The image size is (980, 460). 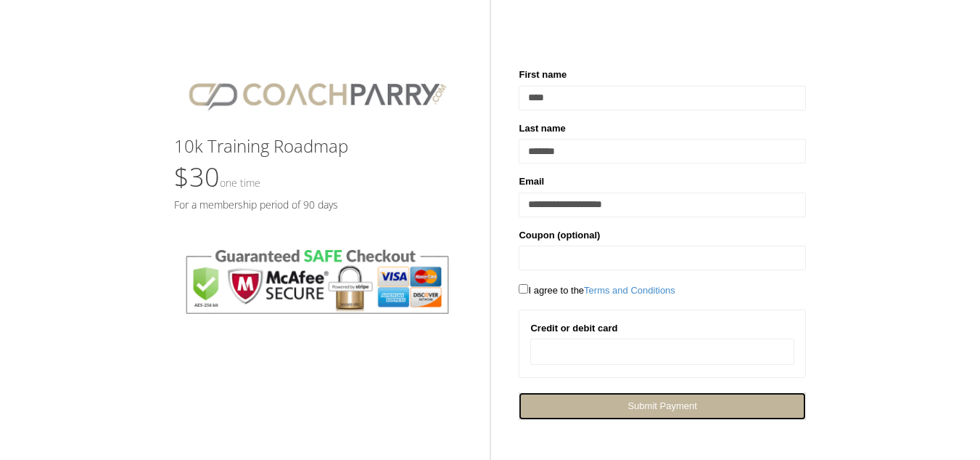 I want to click on label: Coupon (optional), so click(x=559, y=235).